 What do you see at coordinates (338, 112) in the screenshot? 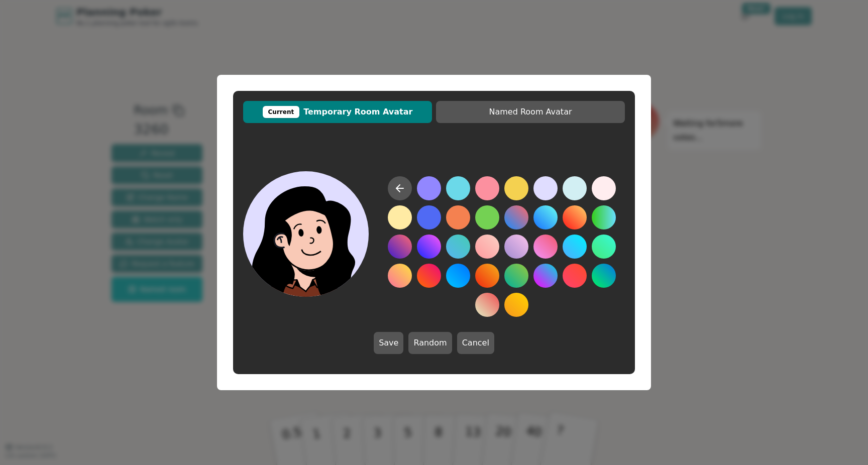
I see `span: Temporary Room Avatar` at bounding box center [338, 112].